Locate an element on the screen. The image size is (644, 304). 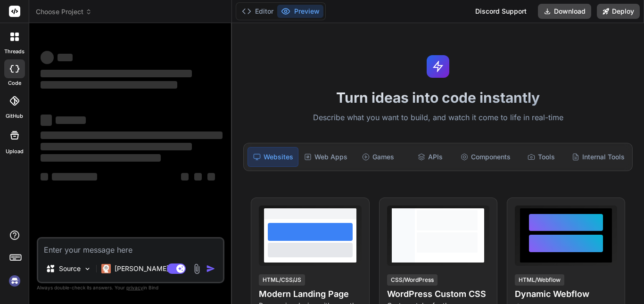
div: Discord Support is located at coordinates (501, 11).